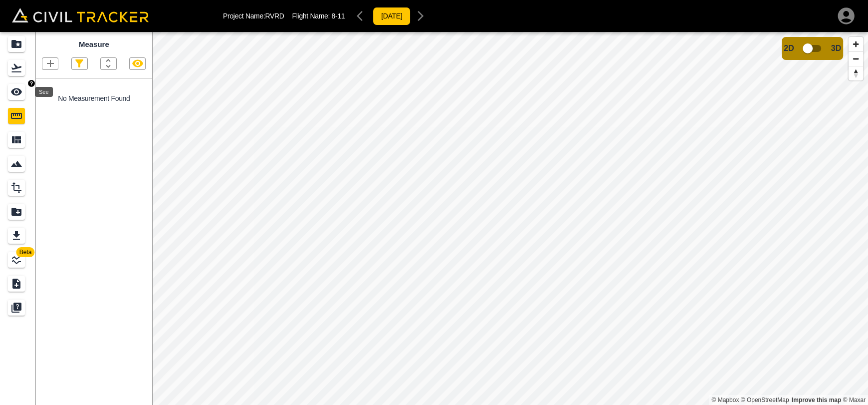 This screenshot has height=405, width=868. Describe the element at coordinates (510, 218) in the screenshot. I see `canvas: Map` at that location.